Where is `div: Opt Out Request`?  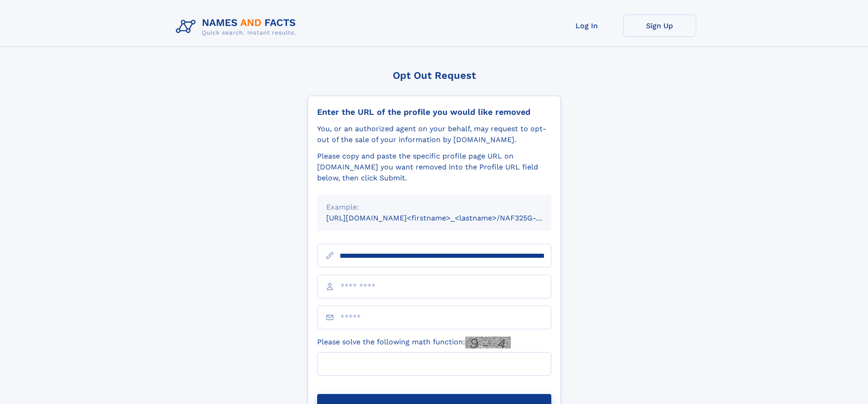
div: Opt Out Request is located at coordinates (434, 75).